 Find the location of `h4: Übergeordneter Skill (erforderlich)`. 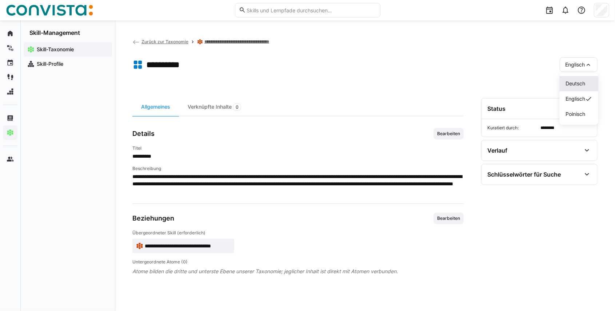

h4: Übergeordneter Skill (erforderlich) is located at coordinates (298, 233).